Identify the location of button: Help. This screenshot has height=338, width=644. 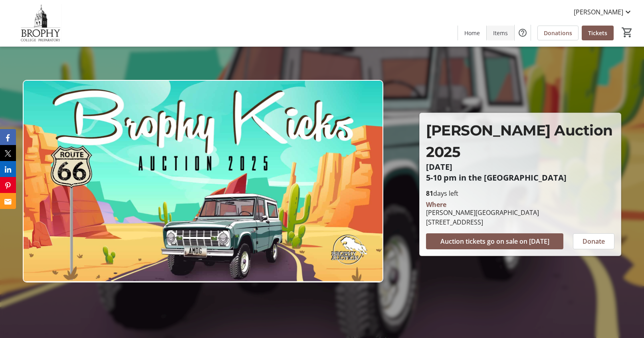
(523, 33).